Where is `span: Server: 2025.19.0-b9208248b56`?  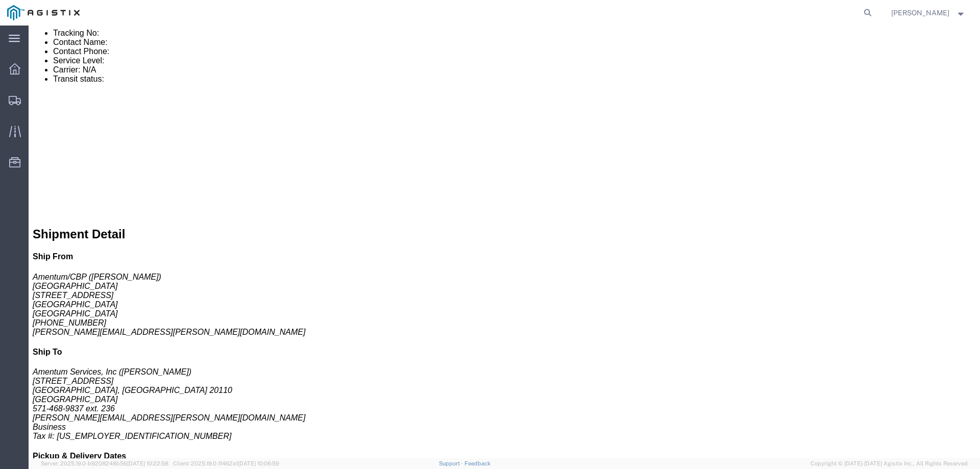 span: Server: 2025.19.0-b9208248b56 is located at coordinates (105, 464).